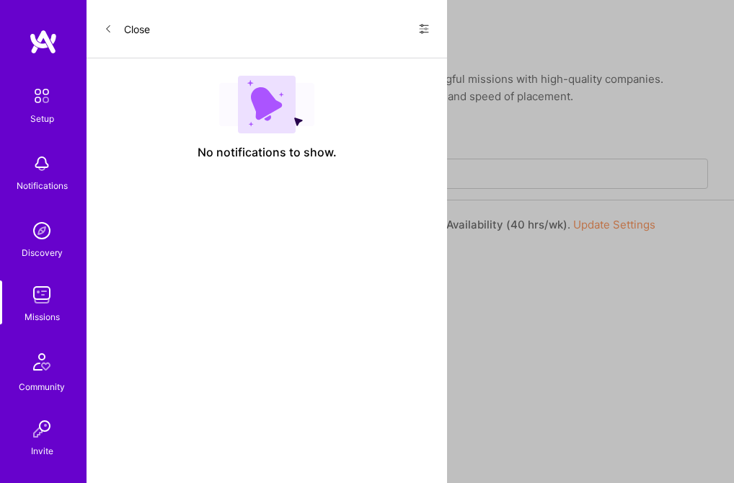 This screenshot has width=734, height=483. What do you see at coordinates (42, 316) in the screenshot?
I see `div: Missions` at bounding box center [42, 316].